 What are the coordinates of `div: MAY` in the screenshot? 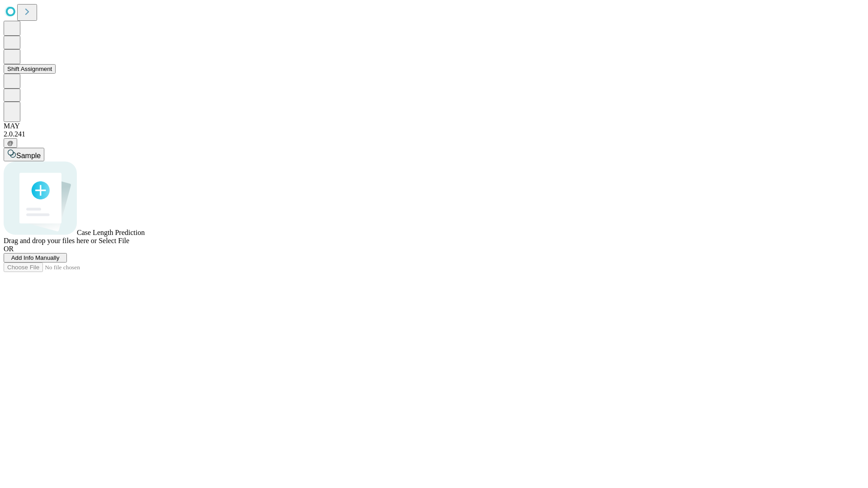 It's located at (434, 126).